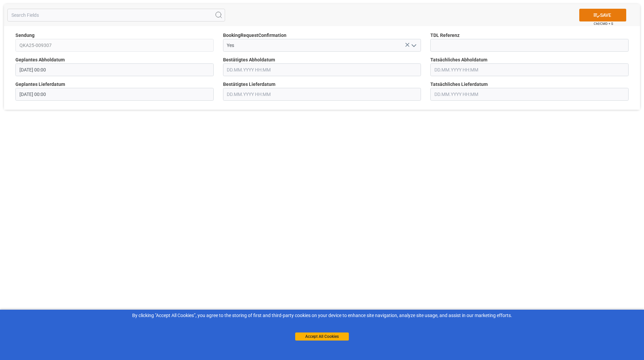 The width and height of the screenshot is (644, 360). Describe the element at coordinates (40, 84) in the screenshot. I see `span: Geplantes Lieferdatum` at that location.